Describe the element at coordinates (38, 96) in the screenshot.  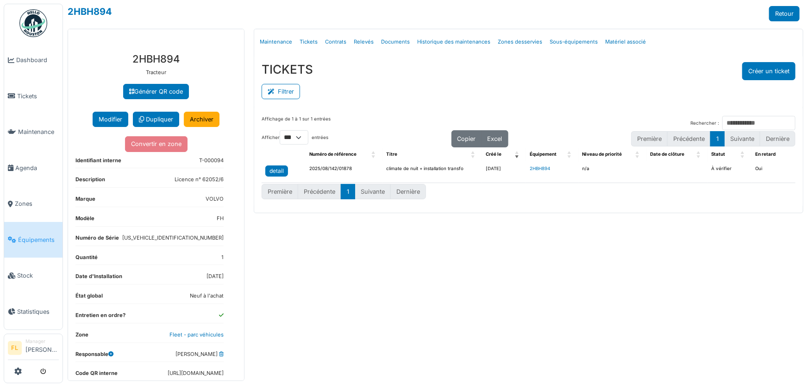
I see `span: Tickets` at that location.